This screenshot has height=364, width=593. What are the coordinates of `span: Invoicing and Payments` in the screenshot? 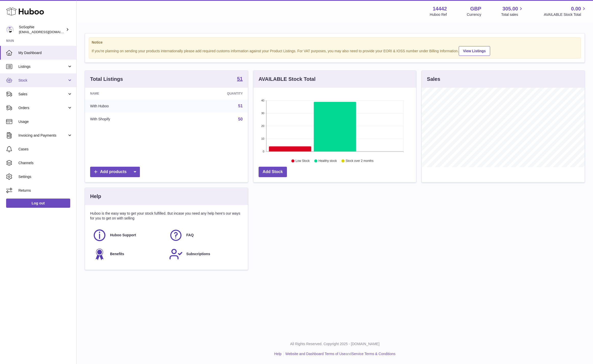 It's located at (43, 135).